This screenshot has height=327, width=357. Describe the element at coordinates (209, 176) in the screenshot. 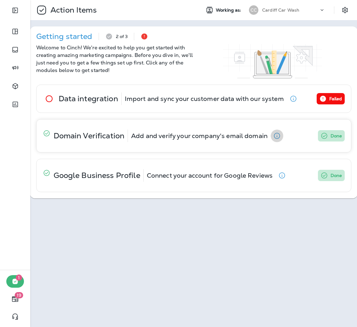

I see `p: Connect your account for Google Reviews` at that location.